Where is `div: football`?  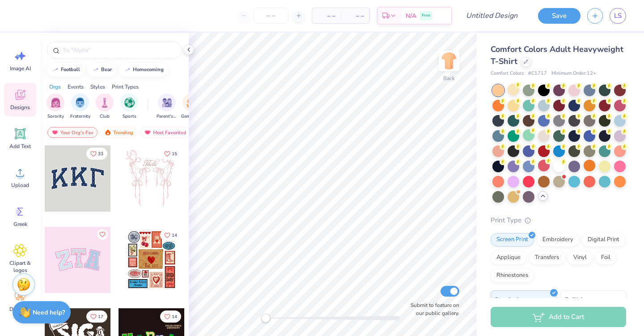
div: football is located at coordinates (70, 70).